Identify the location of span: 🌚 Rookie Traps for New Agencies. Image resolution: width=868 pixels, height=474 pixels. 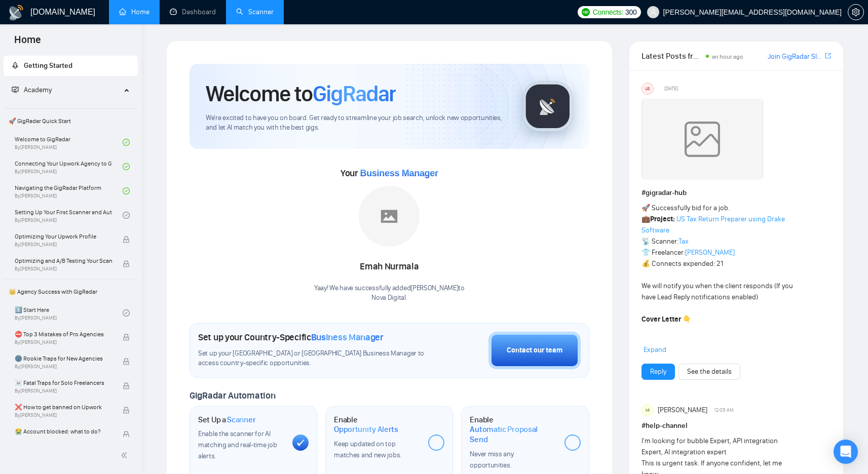
(63, 358).